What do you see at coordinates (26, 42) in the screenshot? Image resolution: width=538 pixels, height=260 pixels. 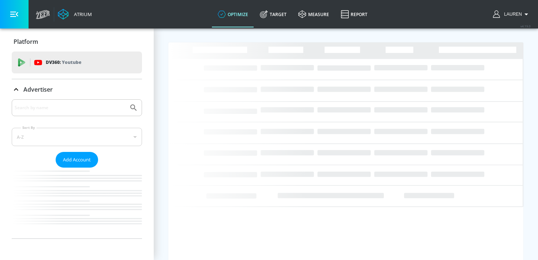 I see `p: Platform` at bounding box center [26, 42].